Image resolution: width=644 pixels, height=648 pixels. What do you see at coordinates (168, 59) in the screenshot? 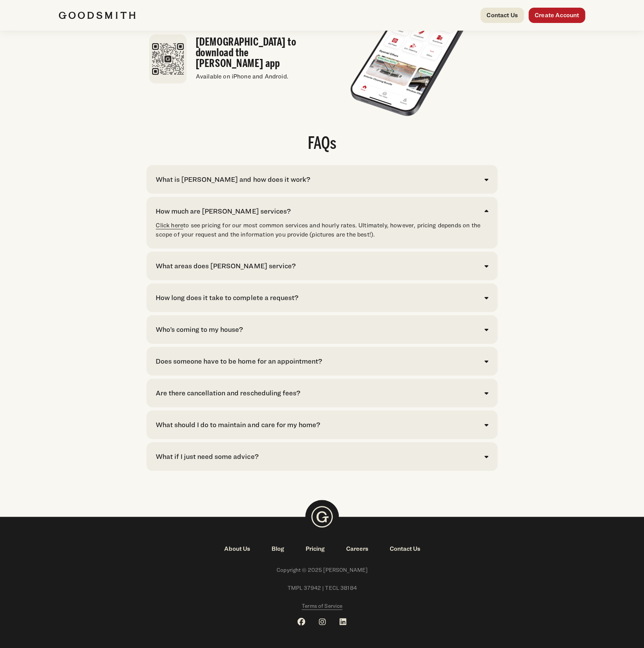
I see `img: Goodsmith app download QR code` at bounding box center [168, 59].